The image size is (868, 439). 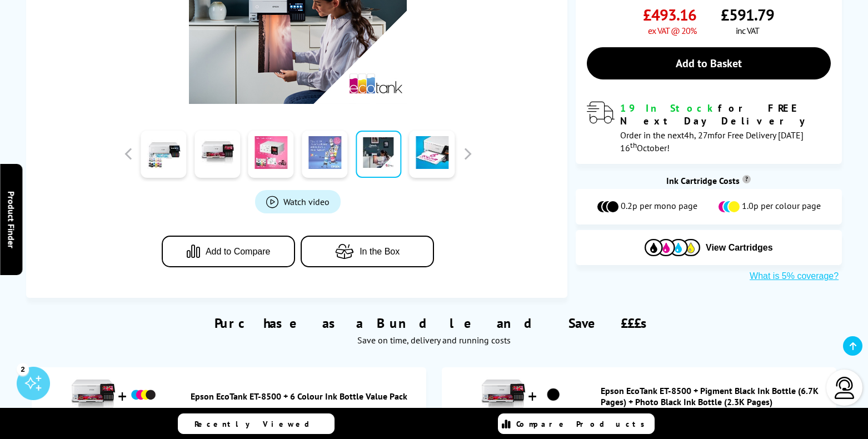 I want to click on div: 2, so click(x=22, y=369).